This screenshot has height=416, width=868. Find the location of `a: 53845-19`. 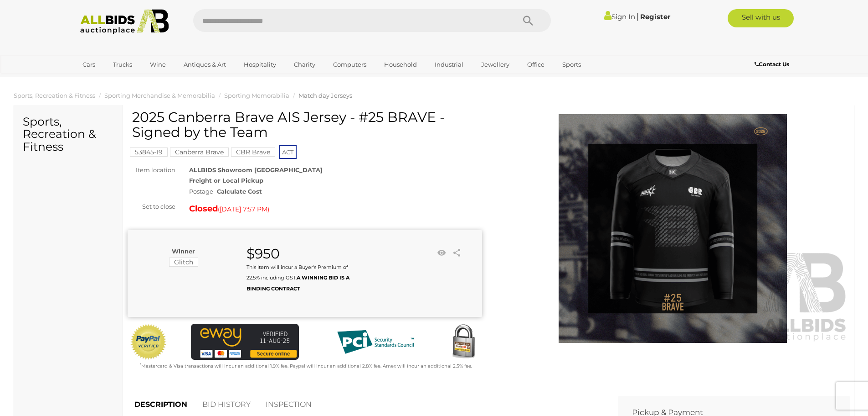

a: 53845-19 is located at coordinates (149, 152).